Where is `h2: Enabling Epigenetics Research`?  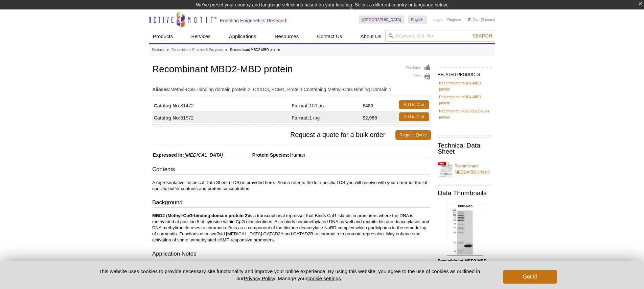
h2: Enabling Epigenetics Research is located at coordinates (254, 21).